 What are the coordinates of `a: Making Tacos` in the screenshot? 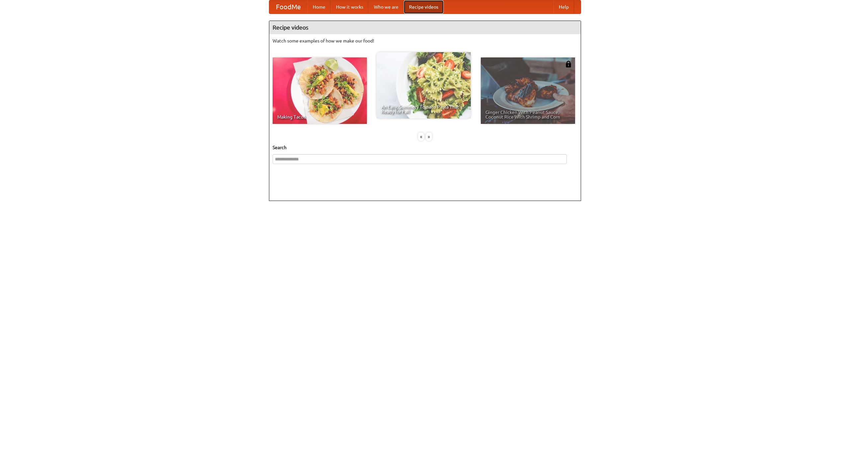 It's located at (320, 91).